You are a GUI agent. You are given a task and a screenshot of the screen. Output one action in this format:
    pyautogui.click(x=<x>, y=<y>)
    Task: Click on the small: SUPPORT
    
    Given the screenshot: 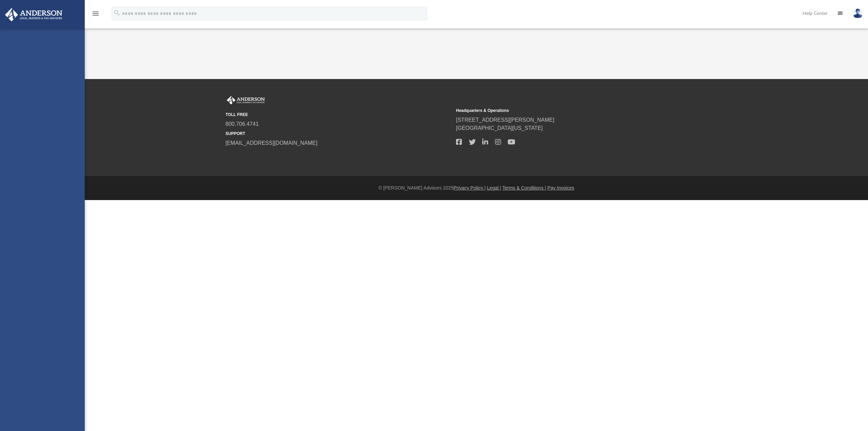 What is the action you would take?
    pyautogui.click(x=338, y=134)
    